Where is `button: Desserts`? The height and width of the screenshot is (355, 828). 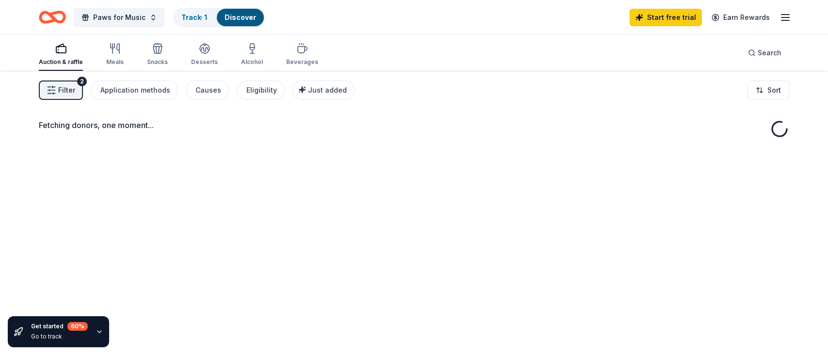
button: Desserts is located at coordinates (204, 55).